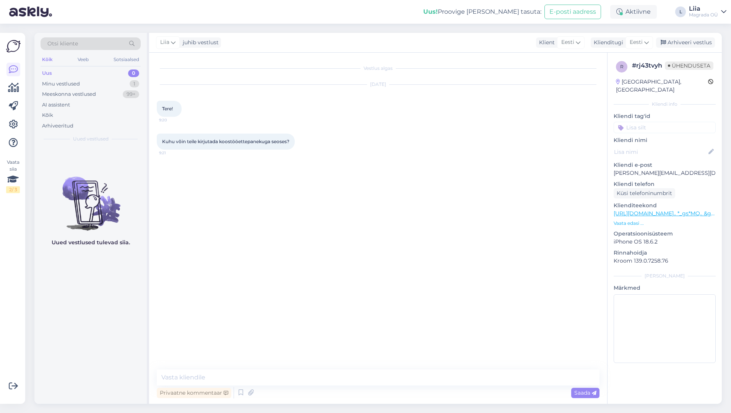 The width and height of the screenshot is (731, 413). What do you see at coordinates (91, 243) in the screenshot?
I see `p: Uued vestlused tulevad siia.` at bounding box center [91, 243].